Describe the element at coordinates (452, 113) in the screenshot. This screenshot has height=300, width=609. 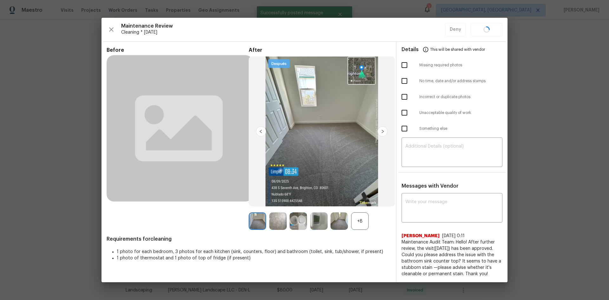
I see `div: Unacceptable quality of work` at that location.